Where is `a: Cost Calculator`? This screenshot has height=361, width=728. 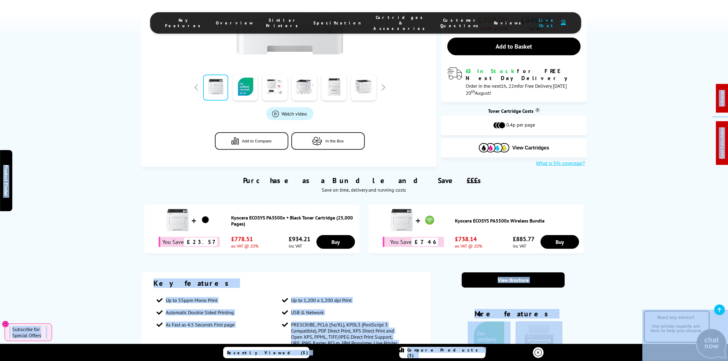 a: Cost Calculator is located at coordinates (723, 143).